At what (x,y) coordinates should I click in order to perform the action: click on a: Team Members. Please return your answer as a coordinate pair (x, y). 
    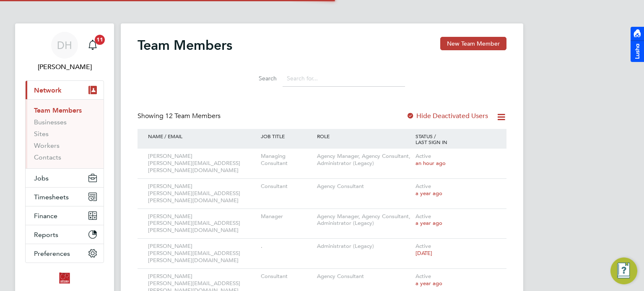
    Looking at the image, I should click on (58, 110).